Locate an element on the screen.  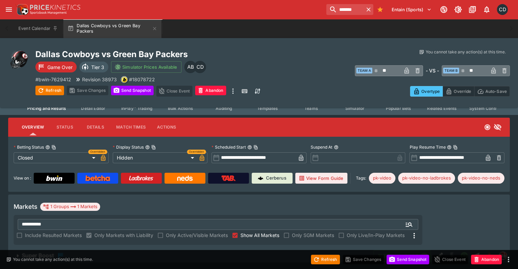
span: Only Live/In-Play Markets is located at coordinates (376, 235).